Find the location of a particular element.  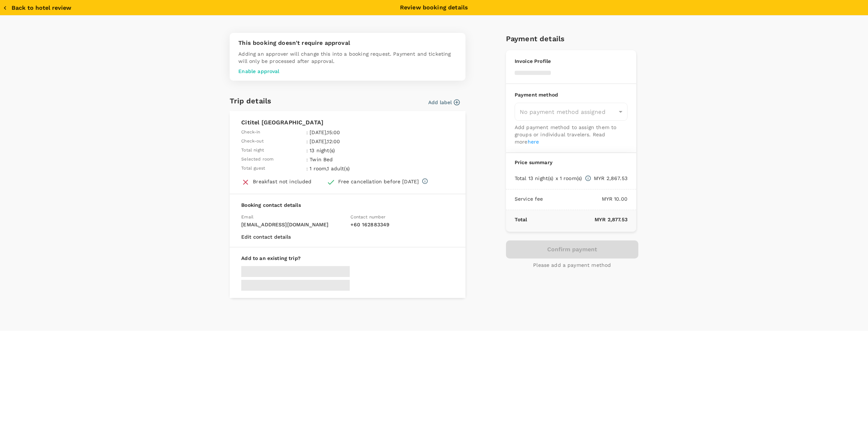

p: Booking contact details is located at coordinates (348, 205).